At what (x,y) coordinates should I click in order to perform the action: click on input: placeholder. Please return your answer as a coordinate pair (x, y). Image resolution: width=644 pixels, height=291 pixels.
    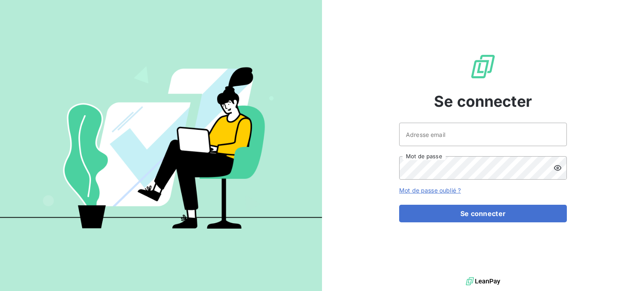
    Looking at the image, I should click on (483, 135).